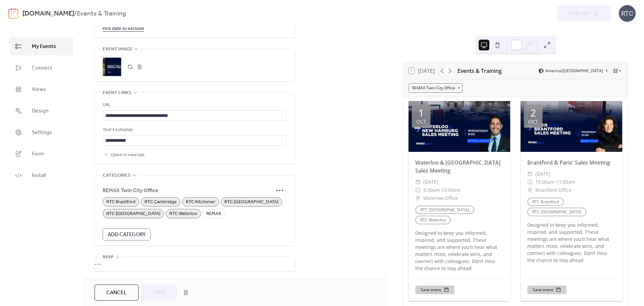  I want to click on a: Design, so click(41, 111).